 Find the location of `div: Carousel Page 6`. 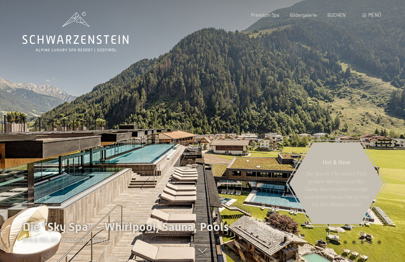

div: Carousel Page 6 is located at coordinates (362, 243).